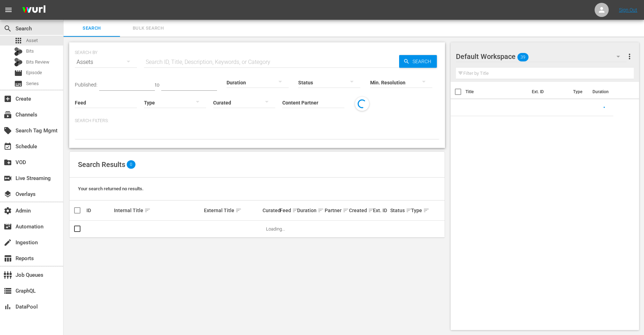 This screenshot has height=335, width=644. Describe the element at coordinates (86, 84) in the screenshot. I see `span: Published:` at that location.